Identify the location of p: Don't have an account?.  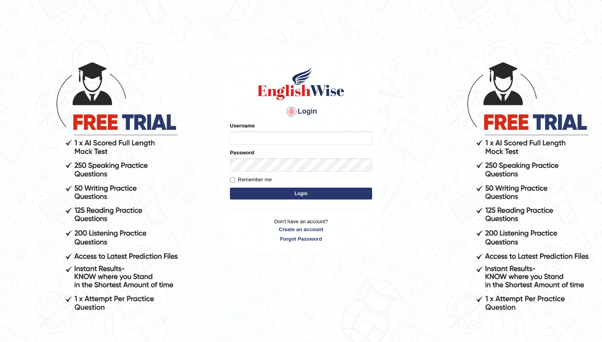
(301, 230).